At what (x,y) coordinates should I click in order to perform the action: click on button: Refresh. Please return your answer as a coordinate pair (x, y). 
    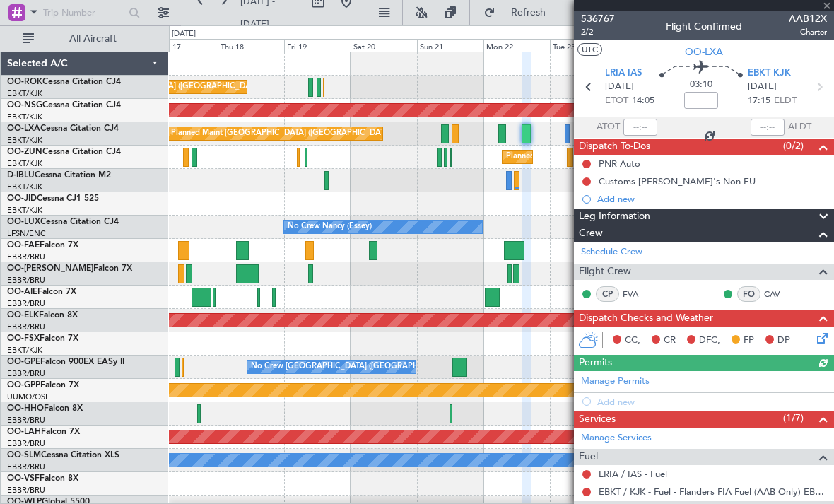
    Looking at the image, I should click on (520, 12).